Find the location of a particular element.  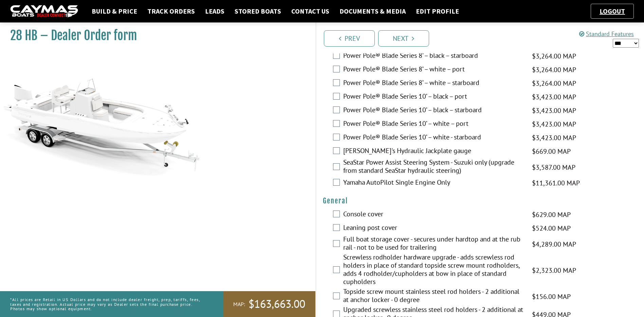

span: $163,663.00 is located at coordinates (277, 304).